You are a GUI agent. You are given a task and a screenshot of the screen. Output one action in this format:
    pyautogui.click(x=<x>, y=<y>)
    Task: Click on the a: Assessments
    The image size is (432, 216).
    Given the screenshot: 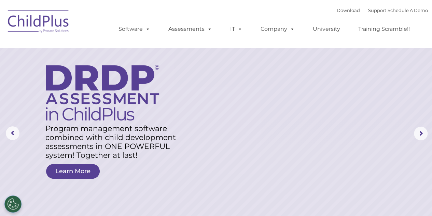 What is the action you would take?
    pyautogui.click(x=190, y=29)
    